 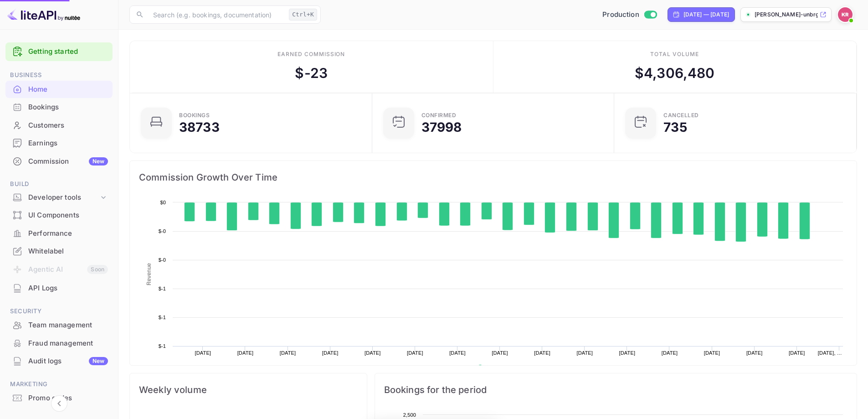 I want to click on span: Production, so click(x=620, y=14).